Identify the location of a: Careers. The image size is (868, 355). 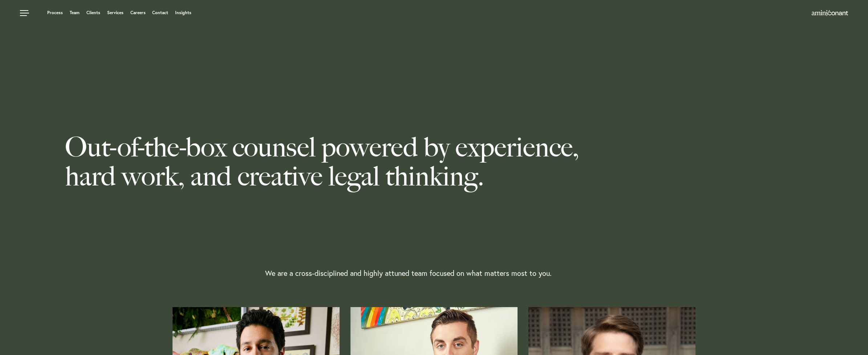
(138, 13).